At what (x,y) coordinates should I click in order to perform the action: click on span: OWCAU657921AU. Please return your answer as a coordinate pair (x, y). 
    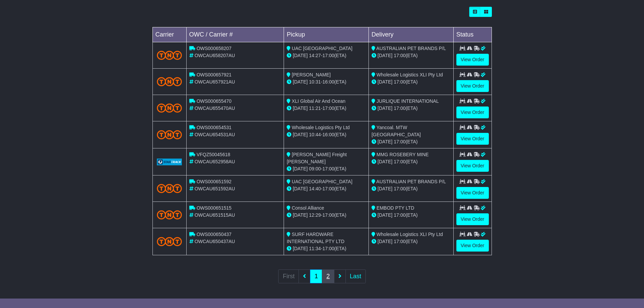
    Looking at the image, I should click on (215, 82).